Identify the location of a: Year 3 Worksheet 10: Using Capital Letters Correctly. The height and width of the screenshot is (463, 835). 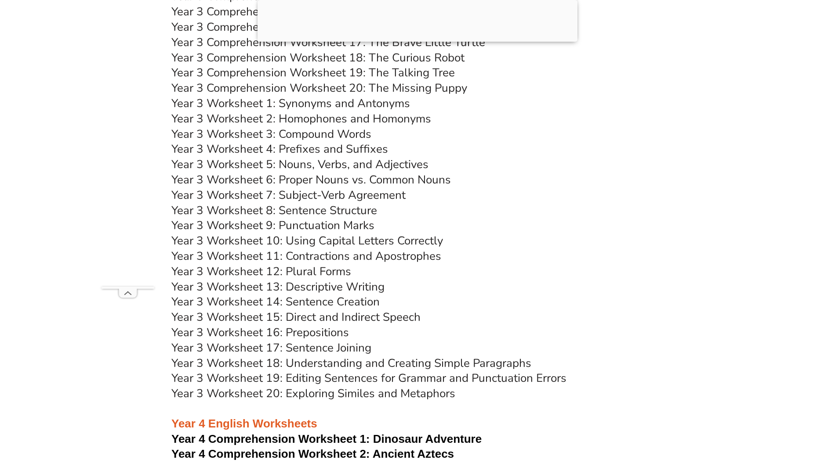
(307, 241).